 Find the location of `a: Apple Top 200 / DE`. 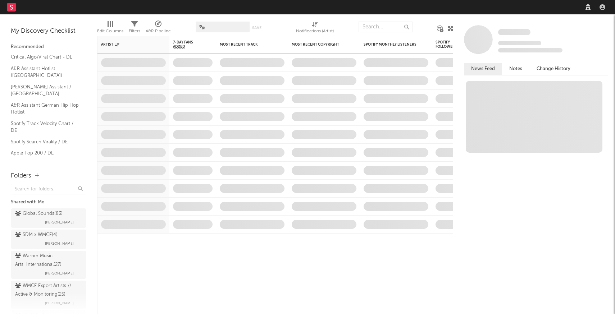

a: Apple Top 200 / DE is located at coordinates (45, 153).